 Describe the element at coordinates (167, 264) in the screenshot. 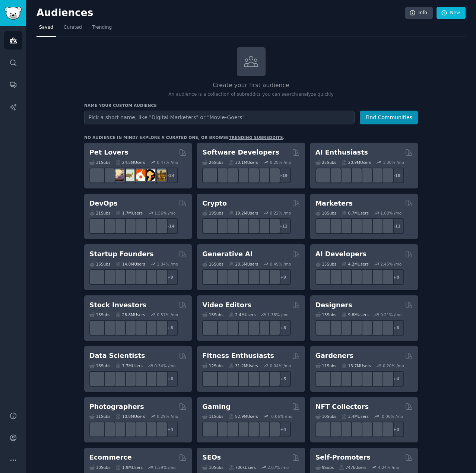

I see `div: 1.04 % /mo` at that location.